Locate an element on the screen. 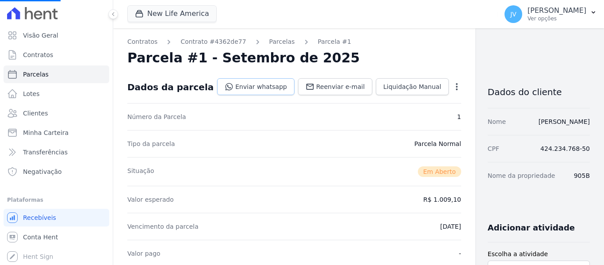 This screenshot has height=265, width=604. span: Conta Hent is located at coordinates (40, 237).